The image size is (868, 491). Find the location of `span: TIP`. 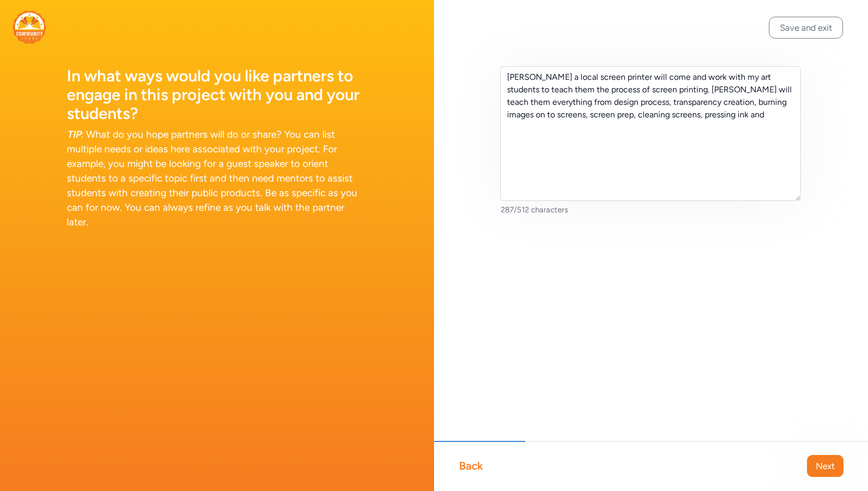

span: TIP is located at coordinates (73, 134).